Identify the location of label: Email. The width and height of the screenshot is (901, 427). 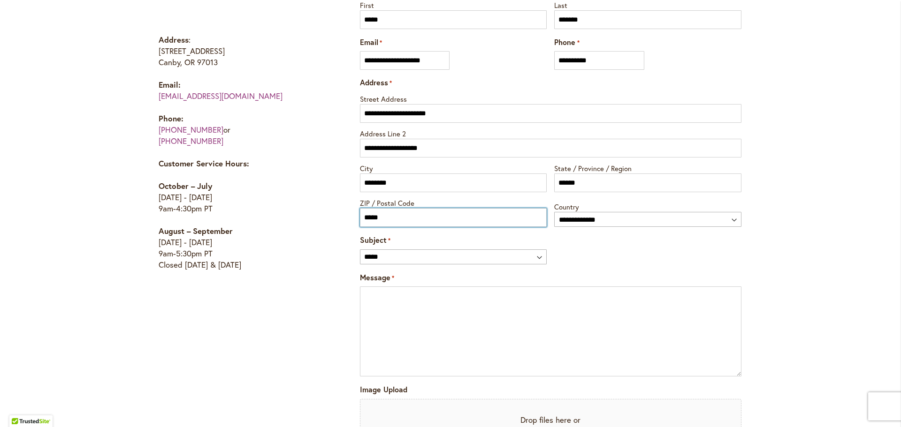
(371, 42).